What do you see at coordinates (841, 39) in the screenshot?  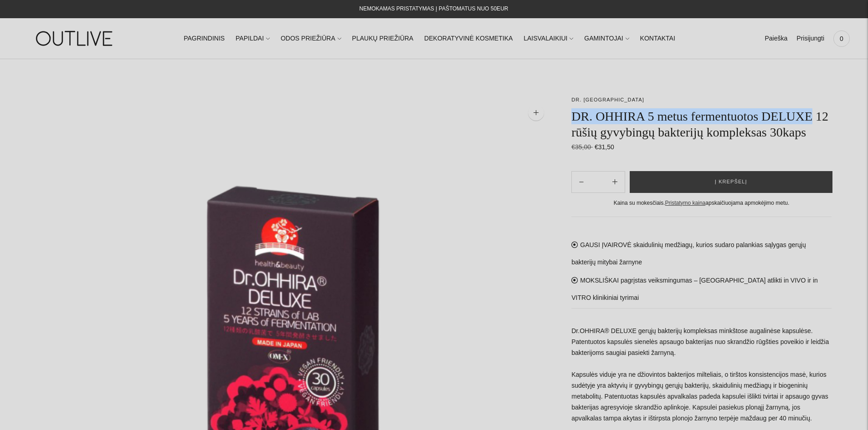 I see `span: 0` at bounding box center [841, 39].